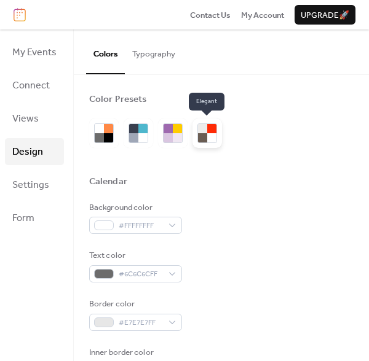 This screenshot has width=369, height=361. What do you see at coordinates (154, 51) in the screenshot?
I see `button: Typography` at bounding box center [154, 51].